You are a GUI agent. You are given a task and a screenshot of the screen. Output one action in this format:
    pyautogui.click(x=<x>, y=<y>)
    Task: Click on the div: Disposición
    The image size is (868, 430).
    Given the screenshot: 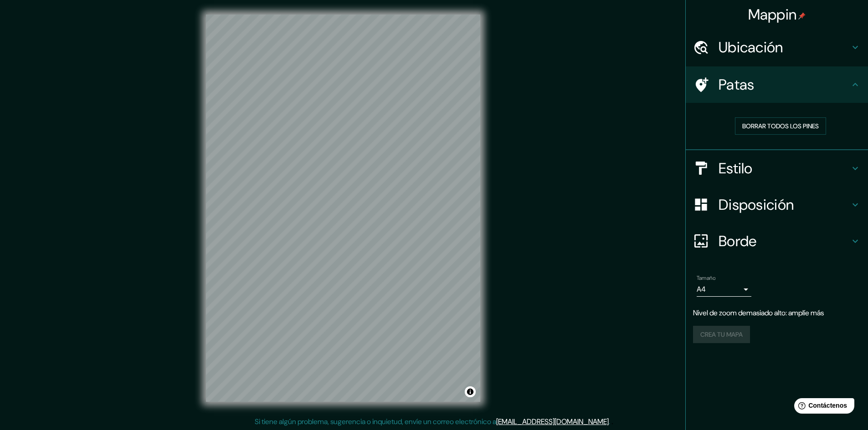 What is the action you would take?
    pyautogui.click(x=777, y=205)
    